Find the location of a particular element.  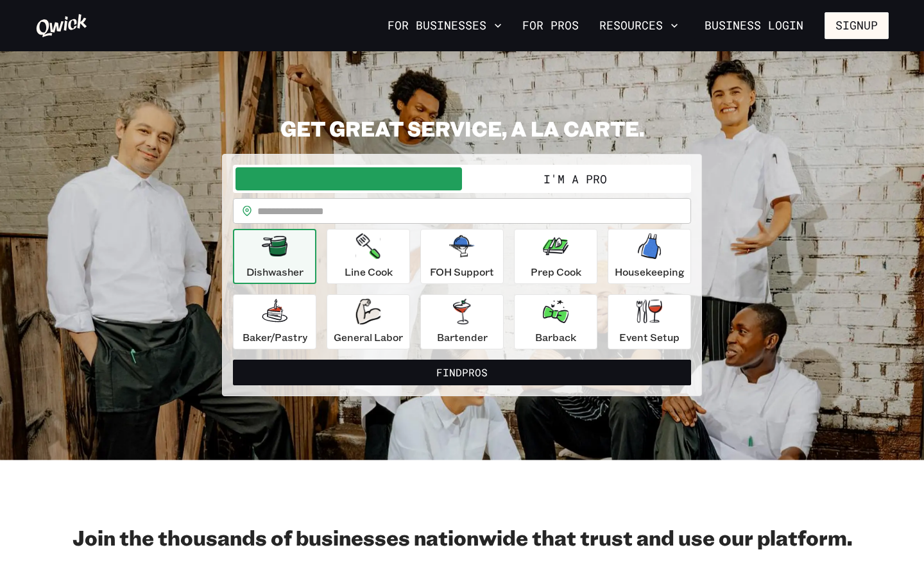

button: Event Setup is located at coordinates (650, 322).